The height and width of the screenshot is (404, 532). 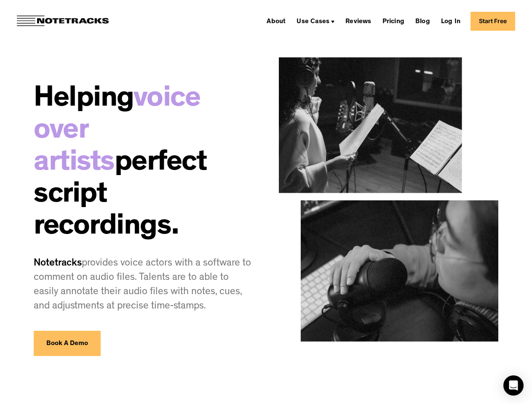 What do you see at coordinates (493, 21) in the screenshot?
I see `a: Start Free` at bounding box center [493, 21].